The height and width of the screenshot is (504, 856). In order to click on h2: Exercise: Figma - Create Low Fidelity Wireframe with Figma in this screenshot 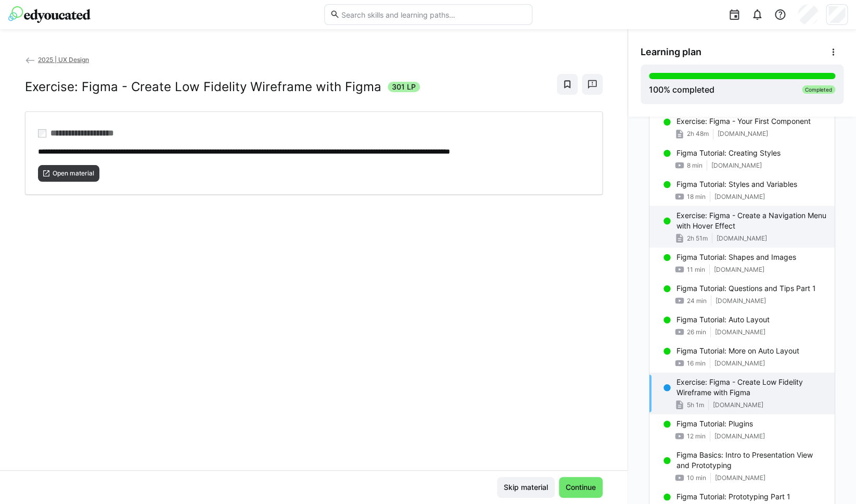, I will do `click(203, 87)`.